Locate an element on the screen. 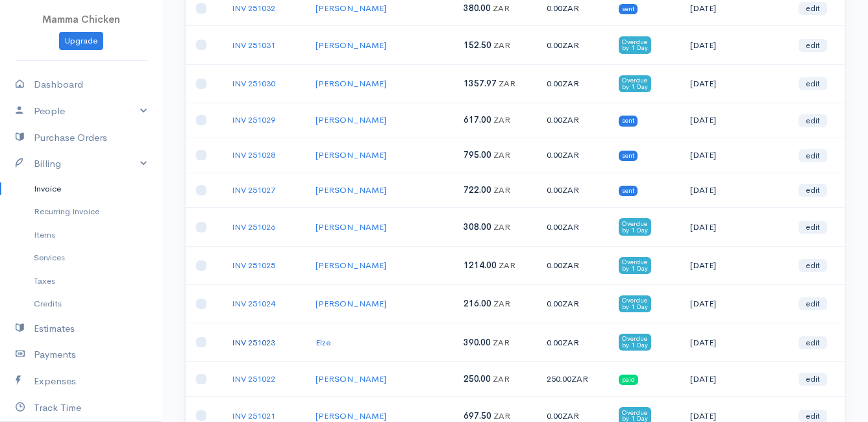  a: Elze is located at coordinates (322, 342).